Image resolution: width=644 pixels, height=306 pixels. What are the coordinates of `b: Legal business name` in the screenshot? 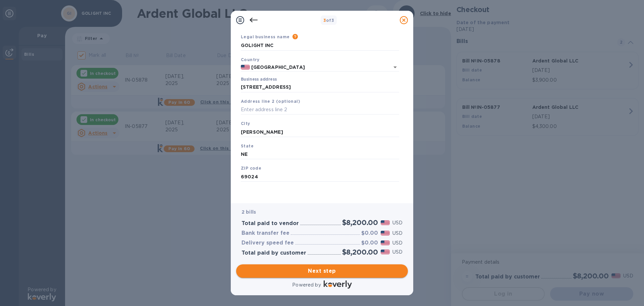 It's located at (265, 37).